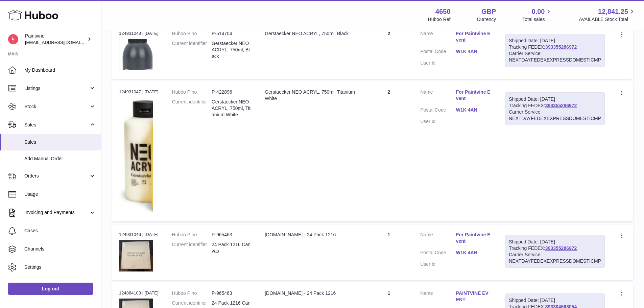 The image size is (644, 308). I want to click on dd: 24 Pack 1216 Canvas, so click(231, 248).